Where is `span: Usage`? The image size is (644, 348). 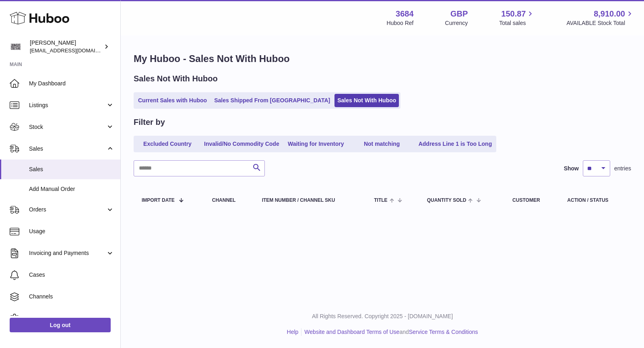 span: Usage is located at coordinates (72, 231).